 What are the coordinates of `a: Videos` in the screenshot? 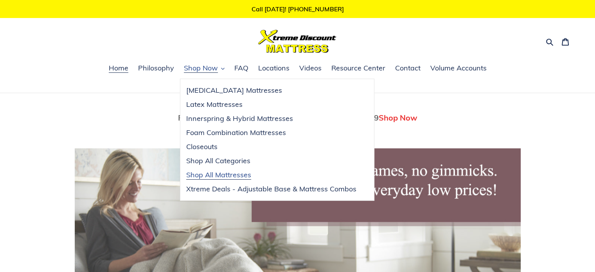 It's located at (310, 68).